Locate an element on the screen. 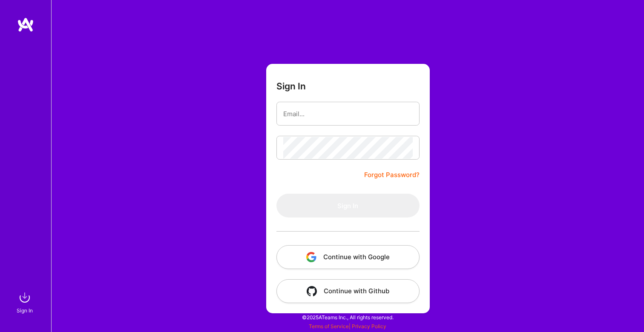 The height and width of the screenshot is (332, 644). h3: Sign In is located at coordinates (291, 86).